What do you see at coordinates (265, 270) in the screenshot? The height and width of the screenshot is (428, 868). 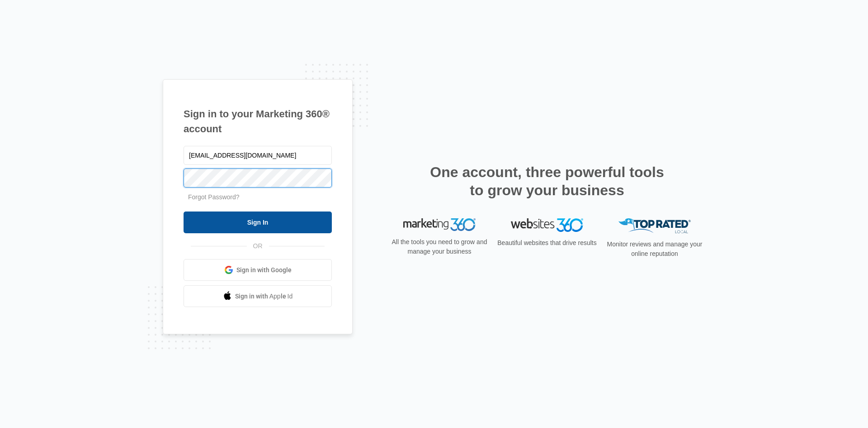 I see `span: Sign in with Google` at bounding box center [265, 270].